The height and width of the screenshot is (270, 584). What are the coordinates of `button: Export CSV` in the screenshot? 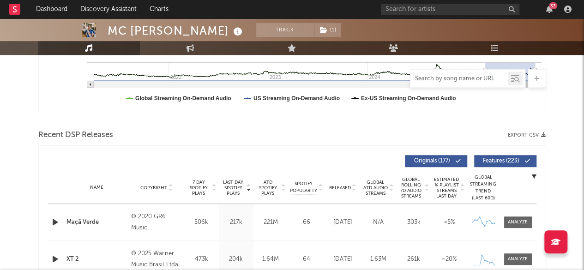 It's located at (527, 135).